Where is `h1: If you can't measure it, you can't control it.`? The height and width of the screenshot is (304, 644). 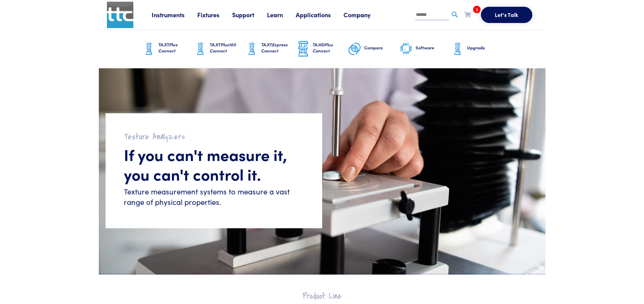
h1: If you can't measure it, you can't control it. is located at coordinates (214, 164).